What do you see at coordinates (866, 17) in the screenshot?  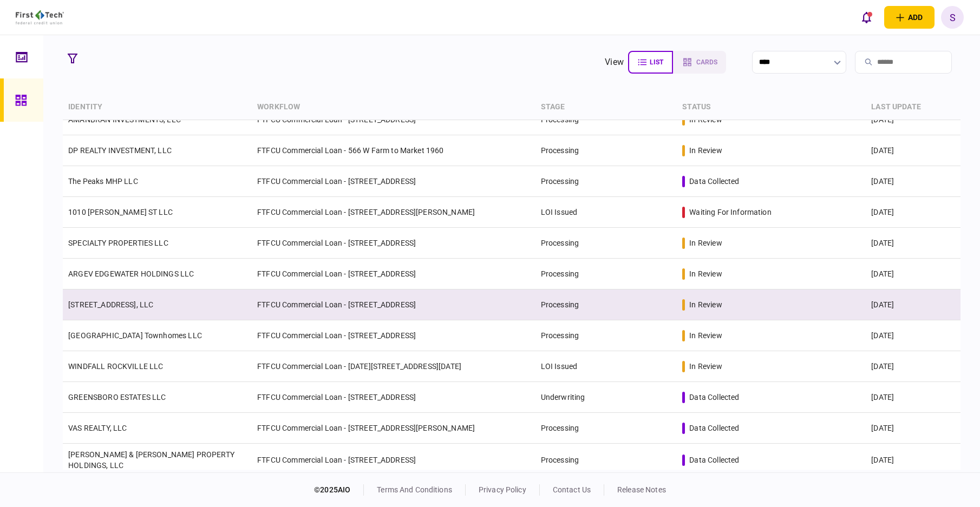 I see `button: open notifications list` at bounding box center [866, 17].